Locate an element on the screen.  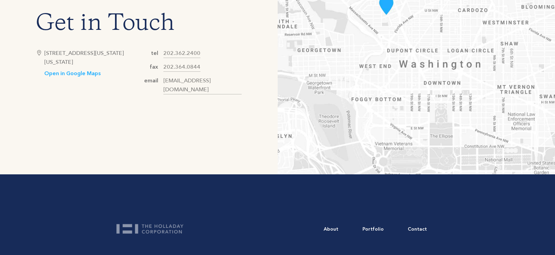
a: Contact is located at coordinates (418, 229).